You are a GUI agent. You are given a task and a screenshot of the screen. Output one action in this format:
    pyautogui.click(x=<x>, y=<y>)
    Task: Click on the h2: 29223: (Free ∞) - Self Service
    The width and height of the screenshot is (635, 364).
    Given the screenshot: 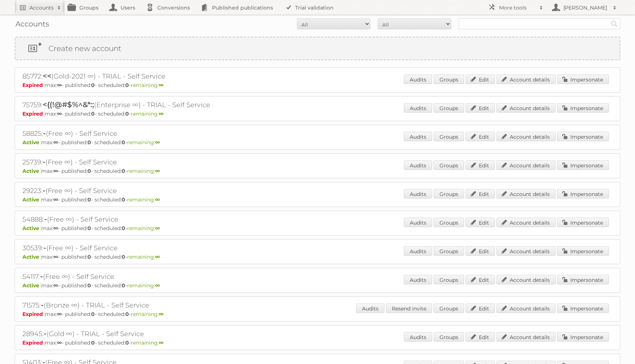 What is the action you would take?
    pyautogui.click(x=151, y=191)
    